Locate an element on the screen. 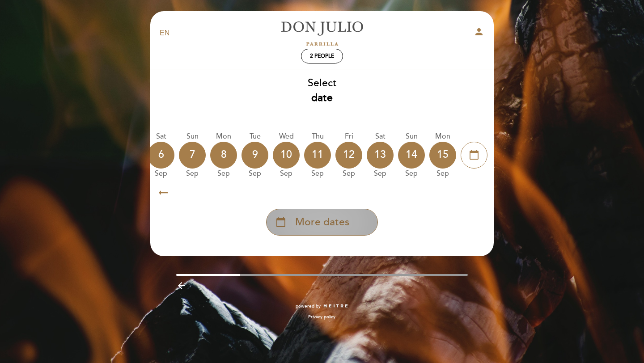 The height and width of the screenshot is (363, 644). div: 12 is located at coordinates (349, 155).